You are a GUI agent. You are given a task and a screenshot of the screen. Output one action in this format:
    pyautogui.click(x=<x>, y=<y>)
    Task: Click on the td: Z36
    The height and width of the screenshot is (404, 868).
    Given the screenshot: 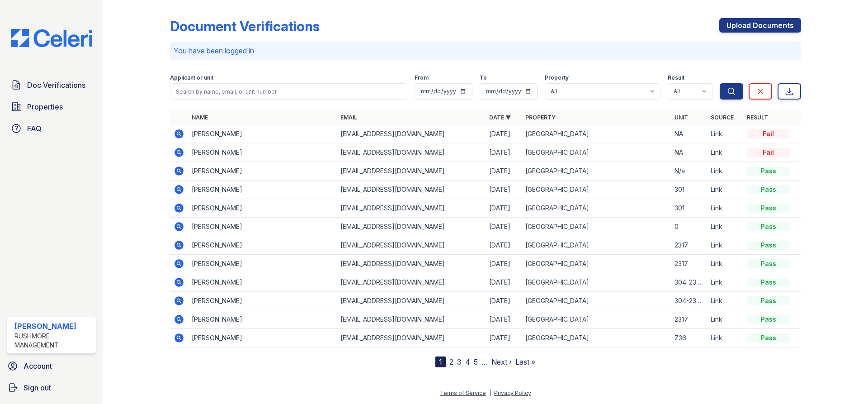 What is the action you would take?
    pyautogui.click(x=689, y=338)
    